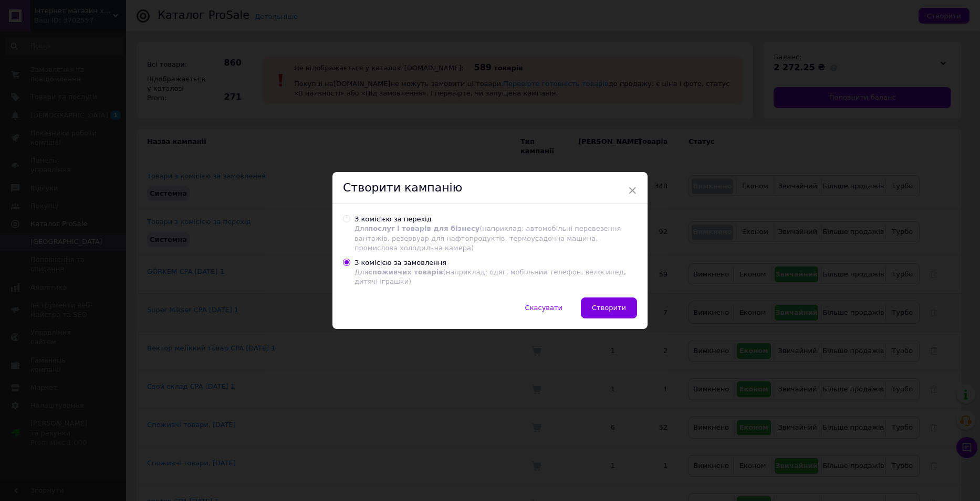  I want to click on span: Створити, so click(609, 307).